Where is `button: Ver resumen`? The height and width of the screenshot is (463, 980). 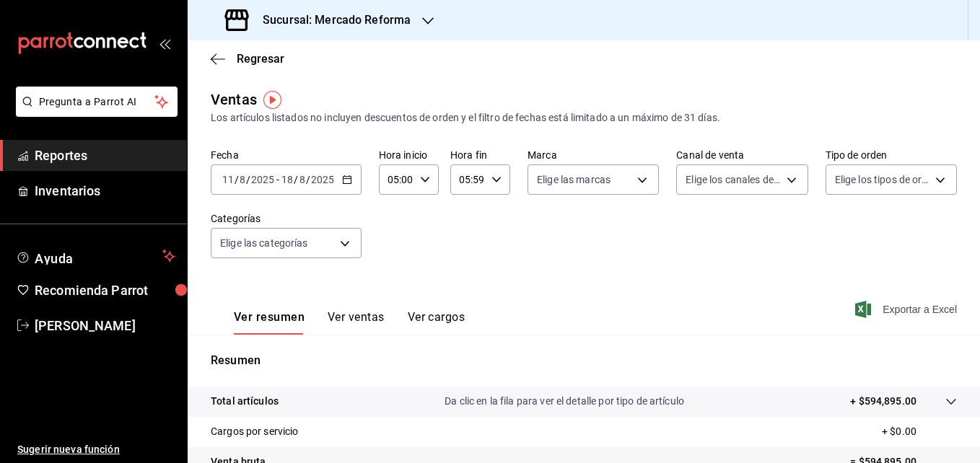 button: Ver resumen is located at coordinates (269, 322).